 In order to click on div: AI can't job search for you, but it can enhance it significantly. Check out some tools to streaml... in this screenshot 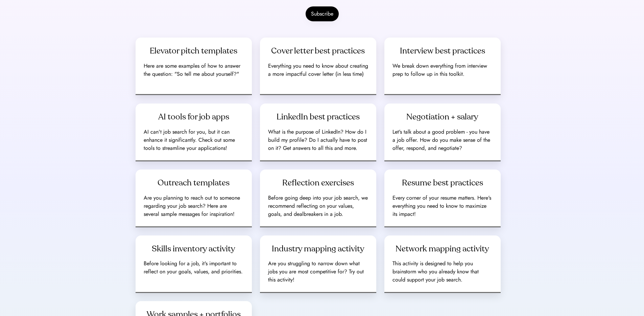, I will do `click(194, 140)`.